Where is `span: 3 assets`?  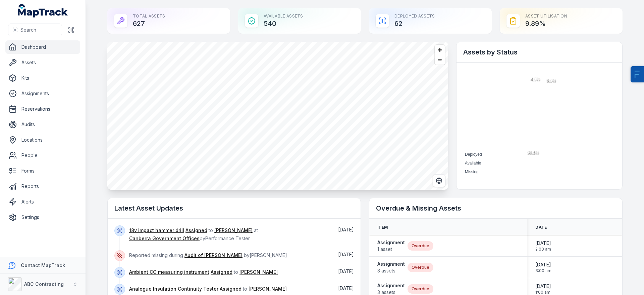 span: 3 assets is located at coordinates (391, 270).